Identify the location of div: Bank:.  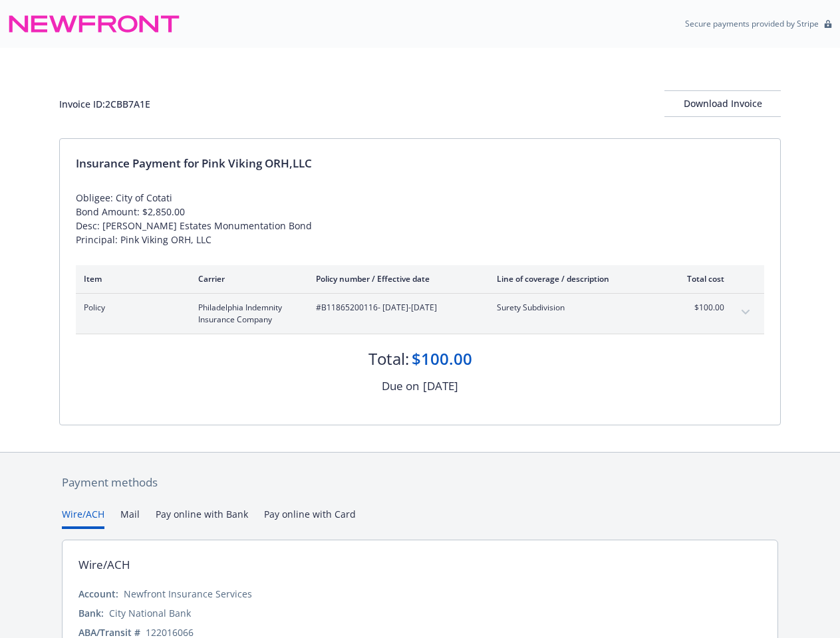
(91, 613).